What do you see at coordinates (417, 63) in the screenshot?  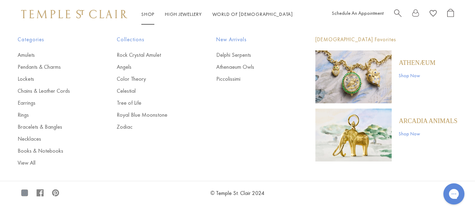 I see `a: Athenæum` at bounding box center [417, 63].